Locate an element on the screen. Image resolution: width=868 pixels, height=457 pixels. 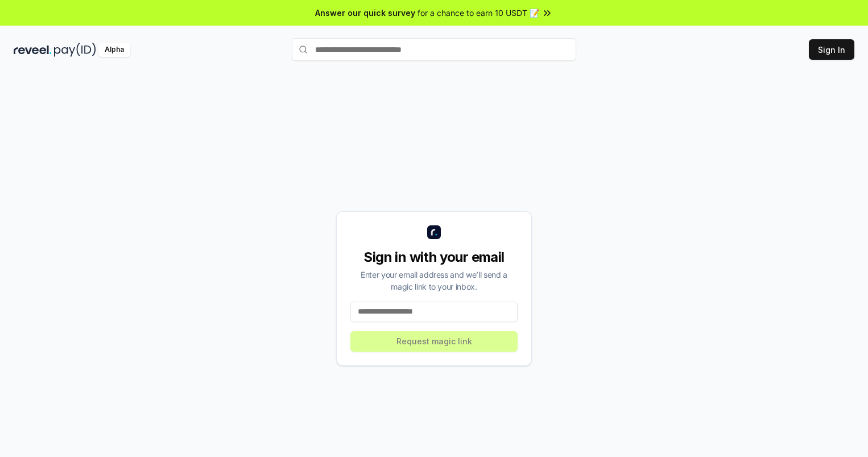
img: logo_small is located at coordinates (434, 232).